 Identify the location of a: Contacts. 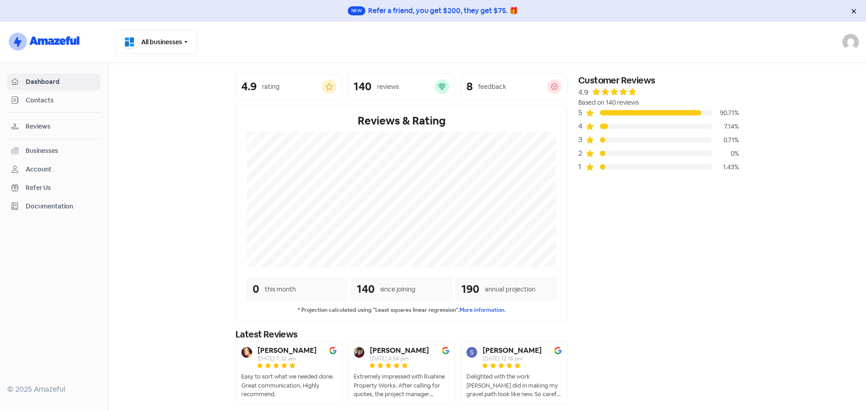
(54, 100).